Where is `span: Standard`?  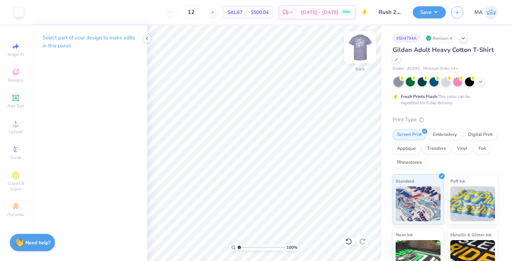
span: Standard is located at coordinates (405, 181).